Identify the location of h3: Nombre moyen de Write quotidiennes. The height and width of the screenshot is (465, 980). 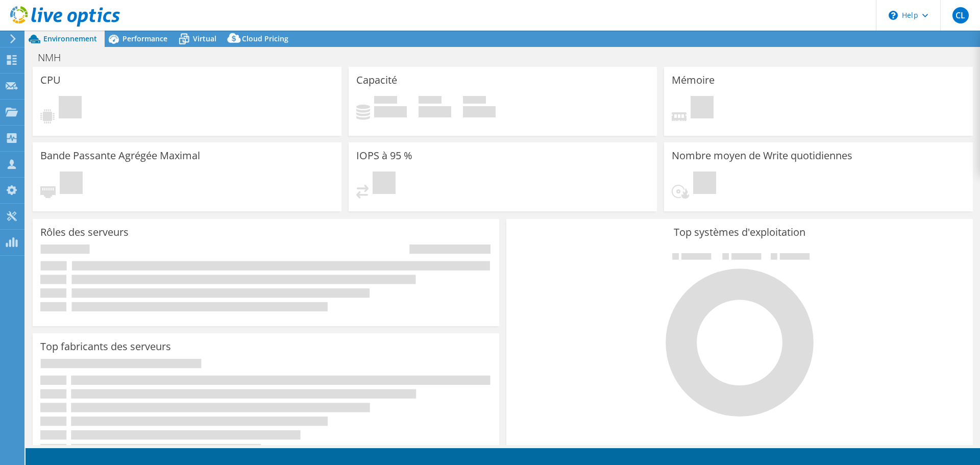
(762, 156).